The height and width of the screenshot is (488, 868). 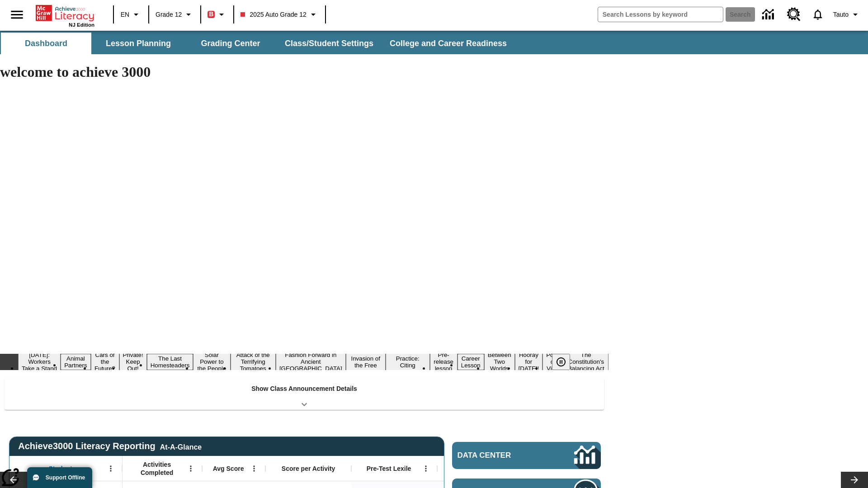 What do you see at coordinates (174, 15) in the screenshot?
I see `button: Grade: Grade 12, Select a grade` at bounding box center [174, 15].